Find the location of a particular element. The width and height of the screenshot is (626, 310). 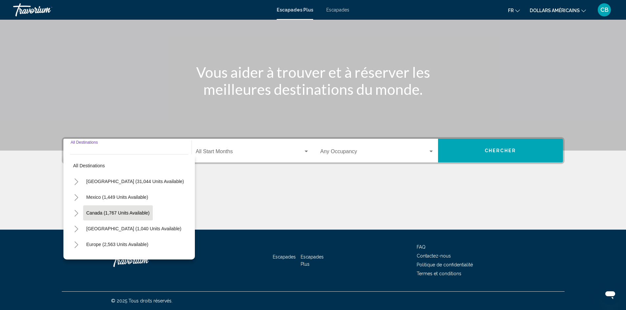

span: All destinations is located at coordinates (89, 166).